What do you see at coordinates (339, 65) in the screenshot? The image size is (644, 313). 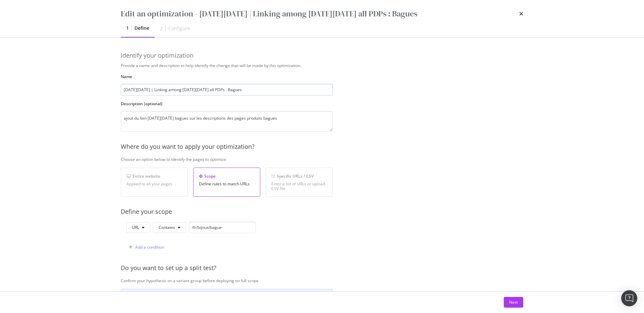 I see `div: Provide a name and description to help identify the change that will be made by this optimization.` at bounding box center [339, 65].